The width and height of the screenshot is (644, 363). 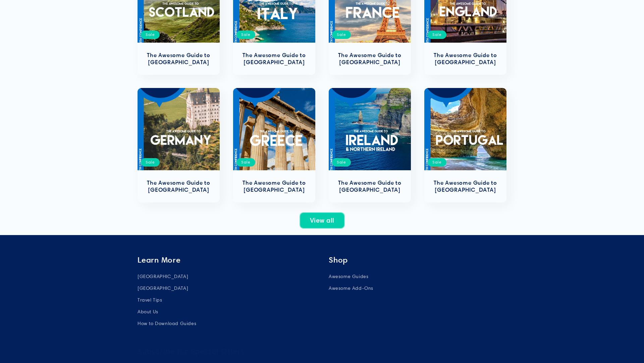 What do you see at coordinates (148, 312) in the screenshot?
I see `a: About Us` at bounding box center [148, 312].